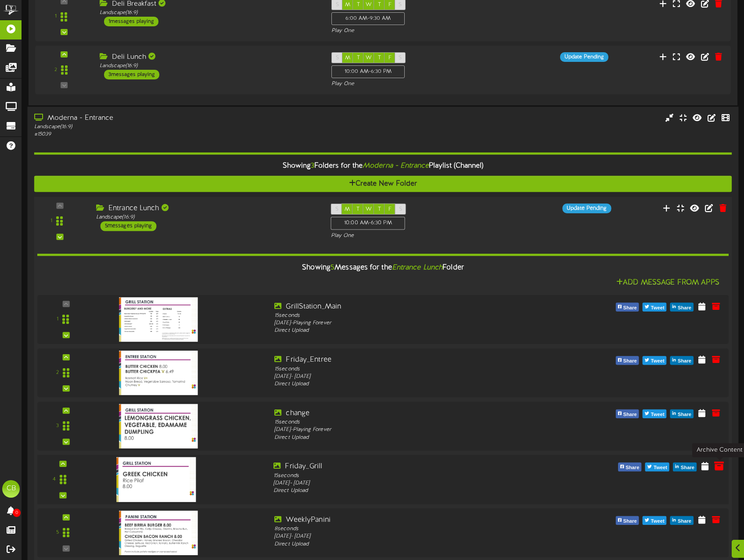 This screenshot has width=744, height=560. What do you see at coordinates (131, 21) in the screenshot?
I see `div: 1 messages playing` at bounding box center [131, 21].